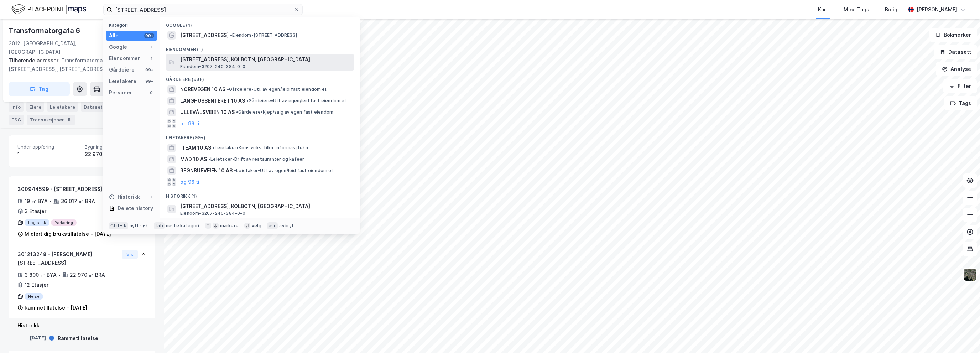 Image resolution: width=980 pixels, height=353 pixels. I want to click on div: Eiendommer (1), so click(260, 47).